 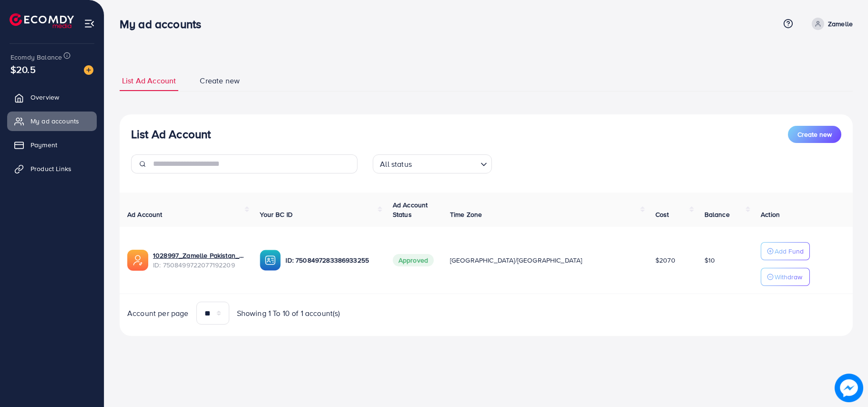 I want to click on input: Search for option, so click(x=446, y=163).